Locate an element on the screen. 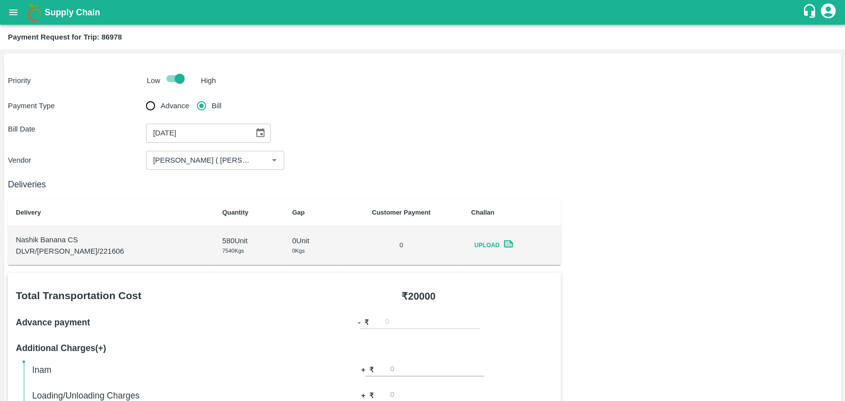 This screenshot has width=845, height=401. b: Payment Request for Trip: 86978 is located at coordinates (65, 37).